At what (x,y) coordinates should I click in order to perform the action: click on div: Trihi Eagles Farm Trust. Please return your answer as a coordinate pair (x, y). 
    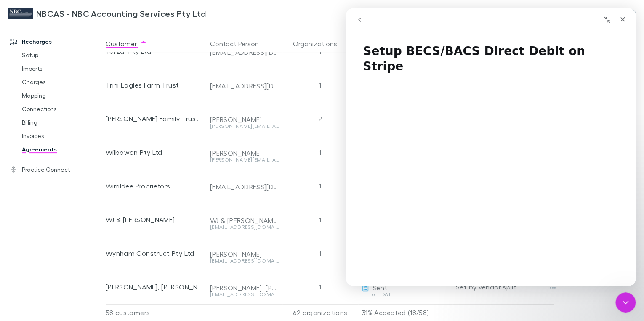
    Looking at the image, I should click on (154, 85).